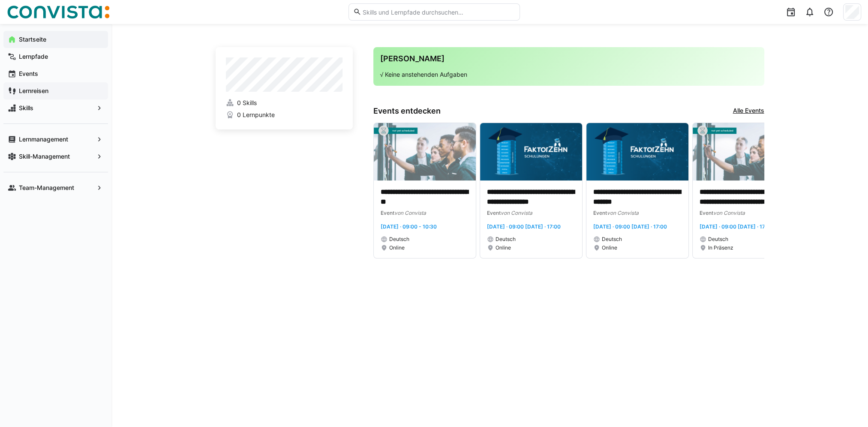 Image resolution: width=868 pixels, height=427 pixels. What do you see at coordinates (246, 103) in the screenshot?
I see `span: 0 Skills` at bounding box center [246, 103].